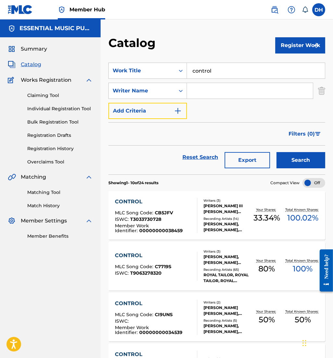 This screenshot has width=333, height=358. What do you see at coordinates (60, 135) in the screenshot?
I see `a: Registration Drafts` at bounding box center [60, 135].